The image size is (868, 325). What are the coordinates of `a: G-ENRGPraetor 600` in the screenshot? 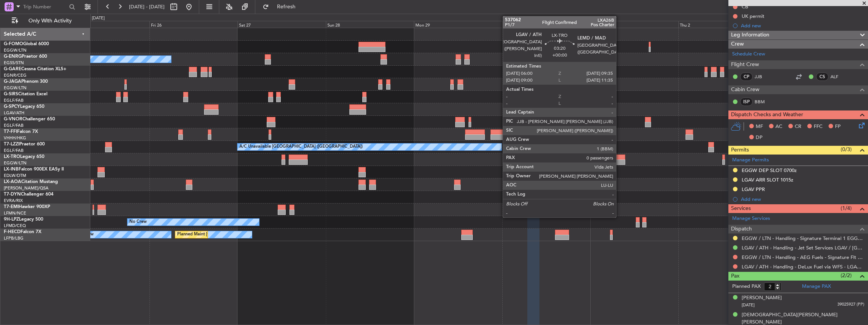 It's located at (25, 56).